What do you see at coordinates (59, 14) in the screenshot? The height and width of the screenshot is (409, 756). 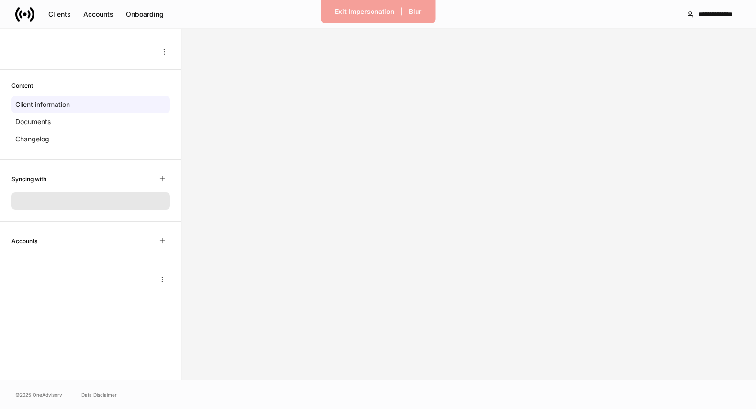 I see `div: Clients` at bounding box center [59, 14].